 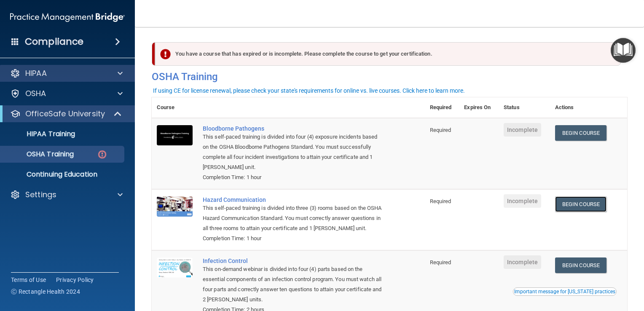 I want to click on button: Read this if you are a dental practitioner in the state of CA, so click(x=565, y=292).